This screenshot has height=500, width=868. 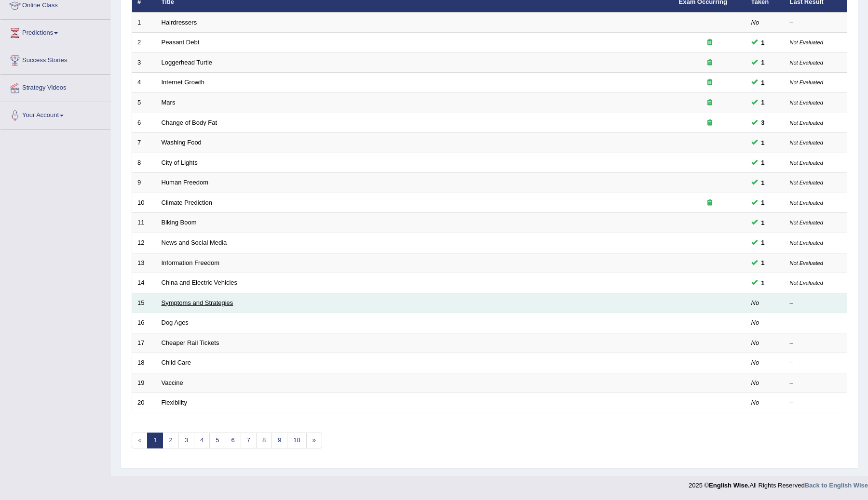 I want to click on td: 7, so click(x=144, y=143).